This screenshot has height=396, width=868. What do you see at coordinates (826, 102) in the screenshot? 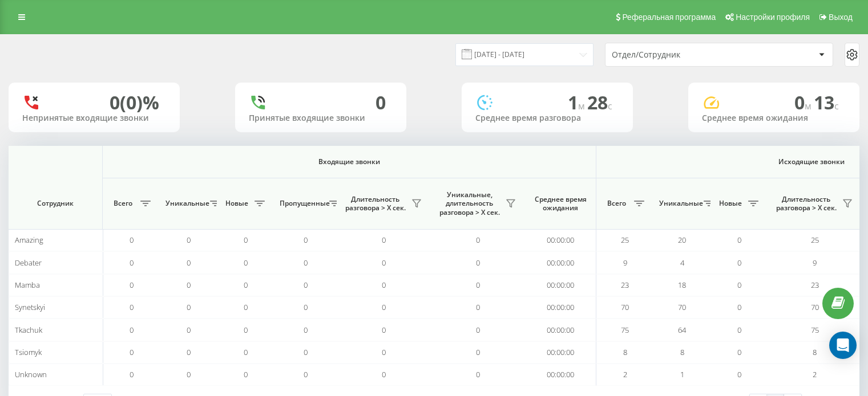
I see `span: 13` at bounding box center [826, 102].